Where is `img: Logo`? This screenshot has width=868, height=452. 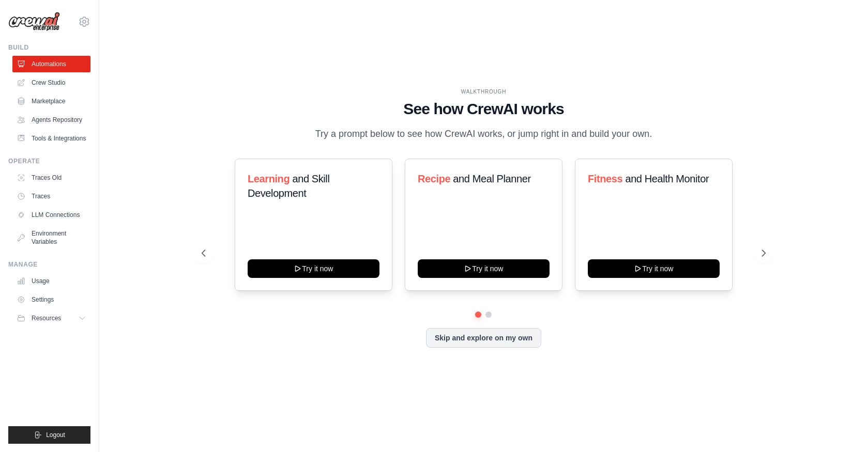 img: Logo is located at coordinates (34, 21).